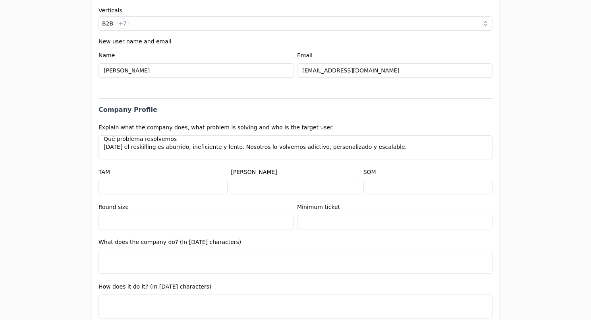 This screenshot has height=320, width=591. Describe the element at coordinates (107, 55) in the screenshot. I see `label: Name` at that location.